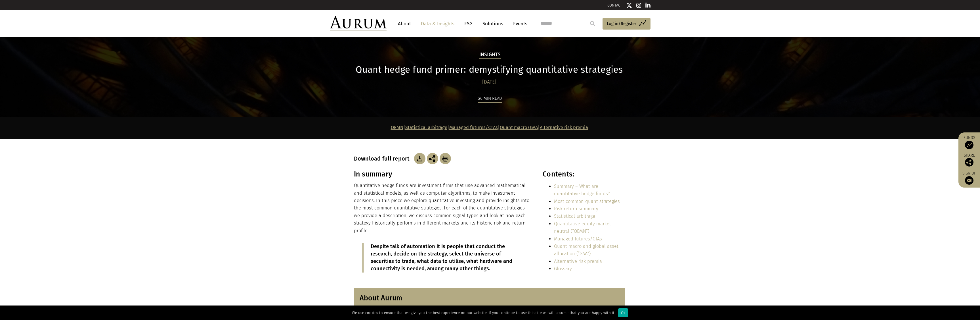 The width and height of the screenshot is (980, 320). I want to click on p: Quantitative hedge funds are investment firms that use advanced mathematical and statistical mode..., so click(442, 208).